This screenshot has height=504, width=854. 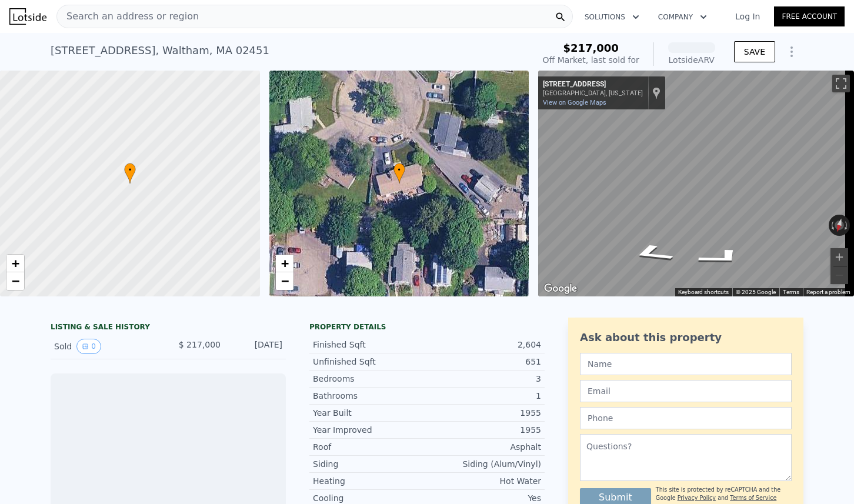 I want to click on img: Google, so click(x=560, y=288).